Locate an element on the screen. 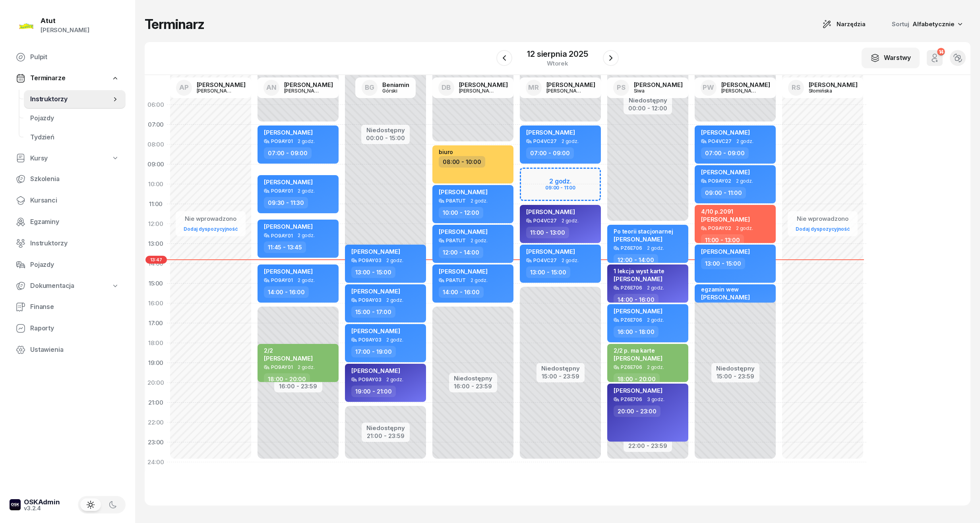 The width and height of the screenshot is (980, 523). div: 20:00 - 23:00 is located at coordinates (637, 411).